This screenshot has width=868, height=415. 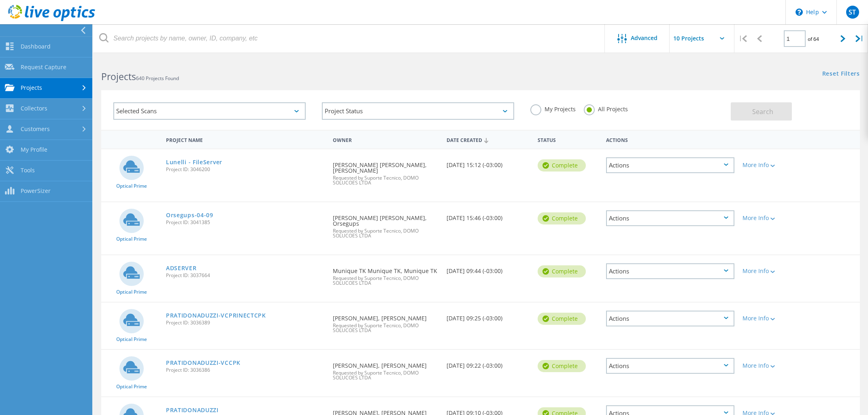 I want to click on a: Reset Filters, so click(x=841, y=74).